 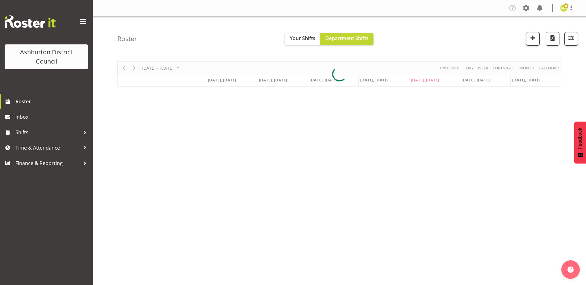 I want to click on button: Add a new shift, so click(x=533, y=39).